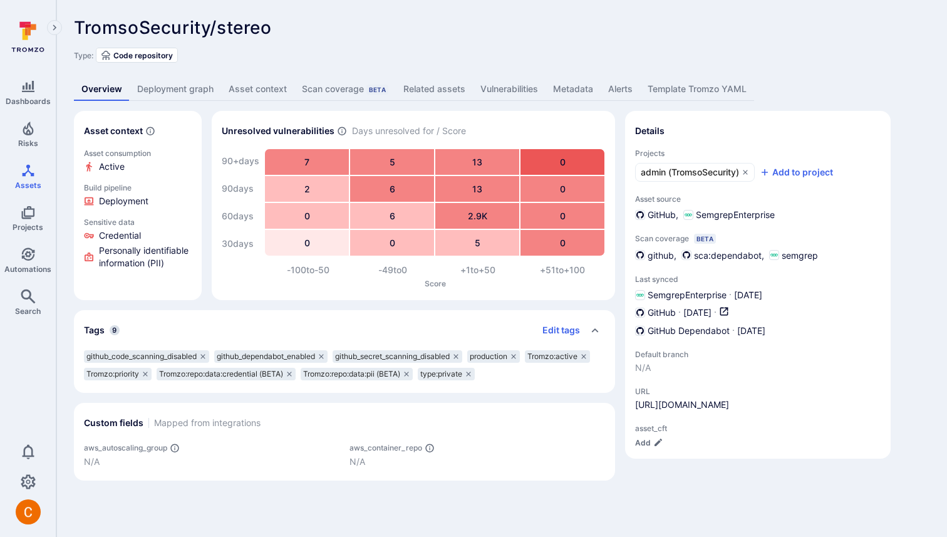 The width and height of the screenshot is (947, 537). Describe the element at coordinates (758, 199) in the screenshot. I see `span: Asset source` at that location.